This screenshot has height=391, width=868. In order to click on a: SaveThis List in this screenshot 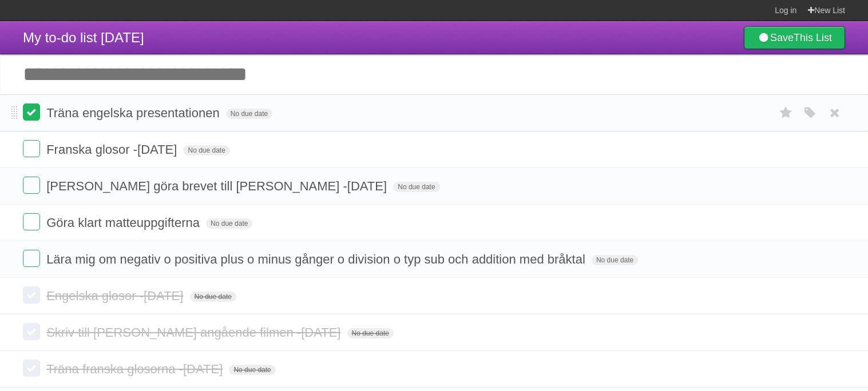, I will do `click(794, 38)`.